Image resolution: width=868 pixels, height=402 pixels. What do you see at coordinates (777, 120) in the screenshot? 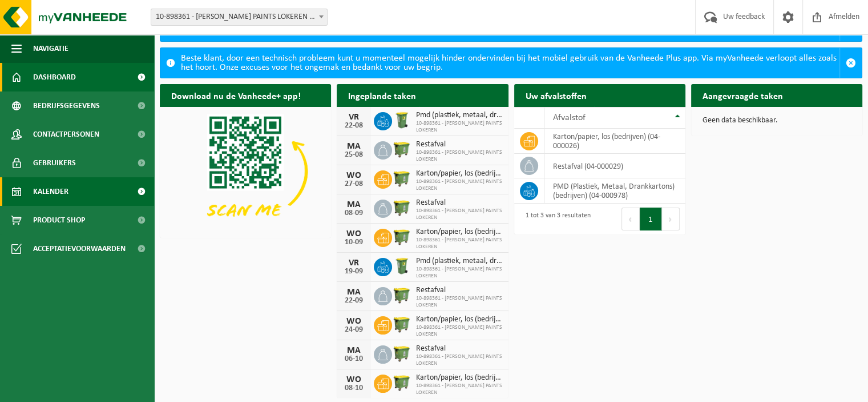
I see `p: Geen data beschikbaar.` at bounding box center [777, 120].